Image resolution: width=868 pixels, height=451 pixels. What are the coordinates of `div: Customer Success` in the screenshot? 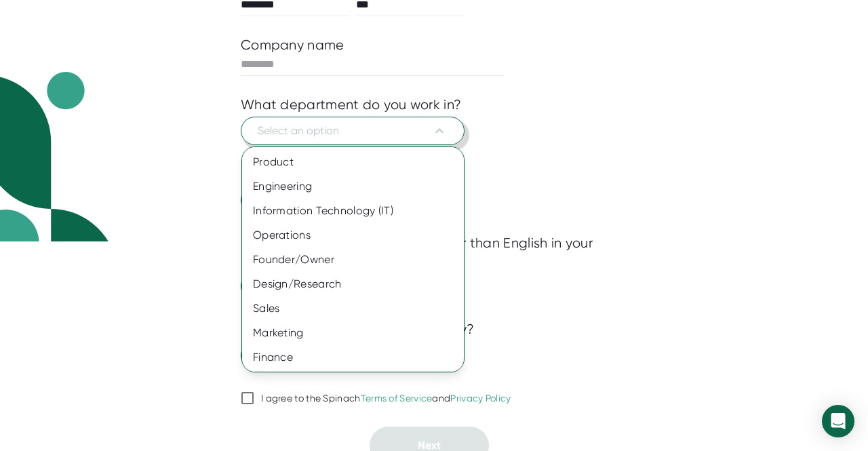 It's located at (358, 381).